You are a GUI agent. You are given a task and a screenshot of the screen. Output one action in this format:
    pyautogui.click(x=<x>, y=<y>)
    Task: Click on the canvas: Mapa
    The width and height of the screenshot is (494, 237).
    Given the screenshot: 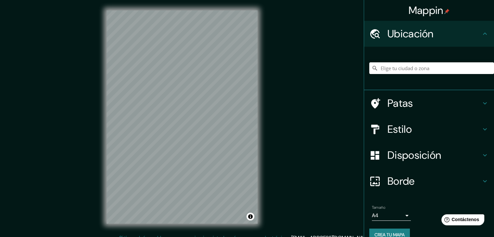 What is the action you would take?
    pyautogui.click(x=182, y=117)
    